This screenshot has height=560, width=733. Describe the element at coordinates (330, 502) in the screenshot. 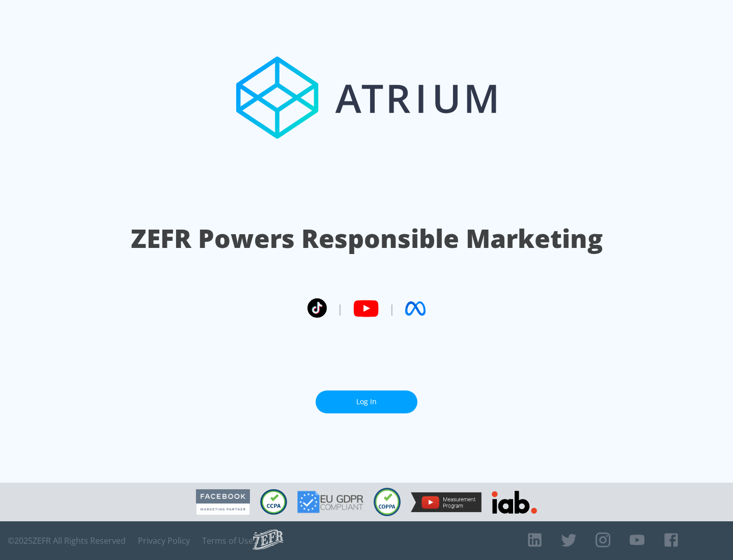

I see `img: GDPR Compliant` at that location.